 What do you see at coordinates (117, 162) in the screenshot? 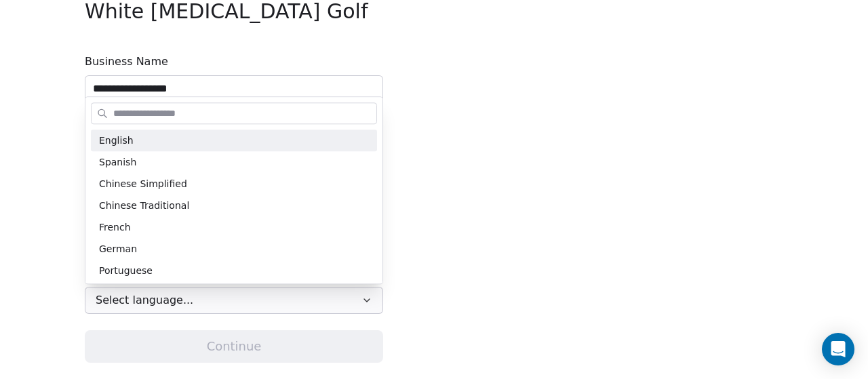
I see `span: Spanish` at bounding box center [117, 162].